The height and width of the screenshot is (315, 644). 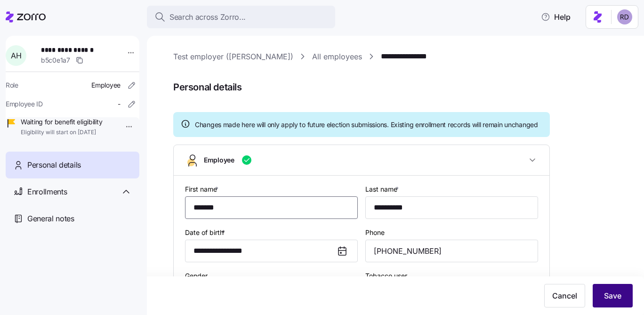 I want to click on a: All employees, so click(x=338, y=57).